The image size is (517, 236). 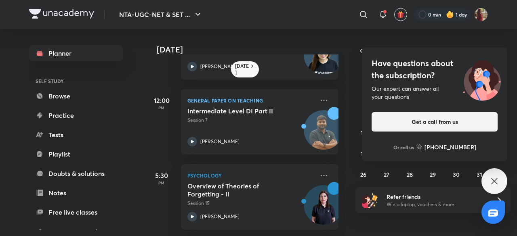 I want to click on button: October 26, 2025, so click(x=364, y=175).